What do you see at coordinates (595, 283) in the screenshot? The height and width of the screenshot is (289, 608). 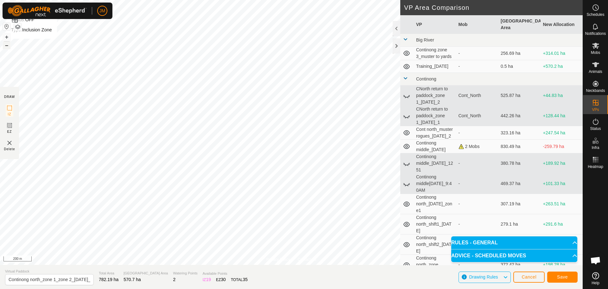 I see `span: Help` at bounding box center [595, 283].